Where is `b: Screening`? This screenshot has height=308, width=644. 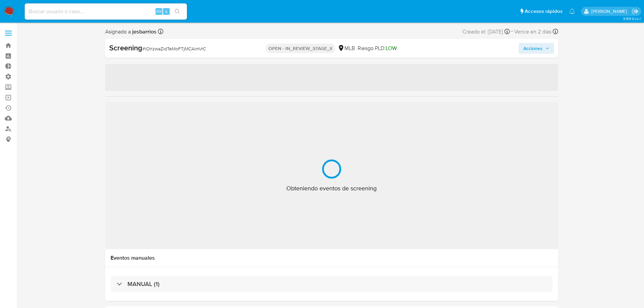 b: Screening is located at coordinates (125, 47).